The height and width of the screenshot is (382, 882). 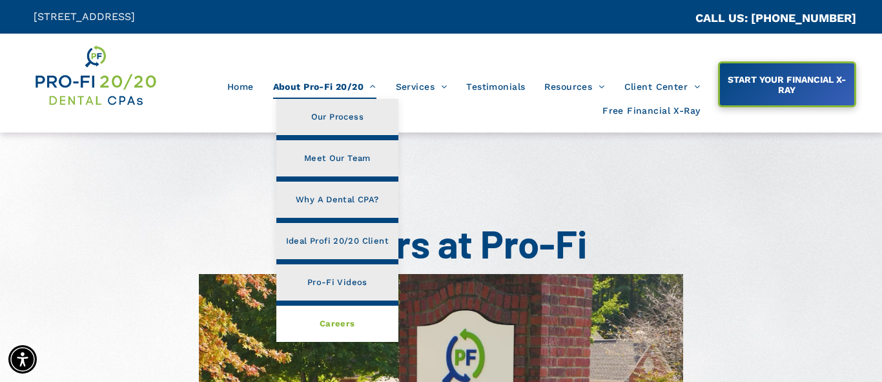 I want to click on span: Our Process, so click(x=337, y=117).